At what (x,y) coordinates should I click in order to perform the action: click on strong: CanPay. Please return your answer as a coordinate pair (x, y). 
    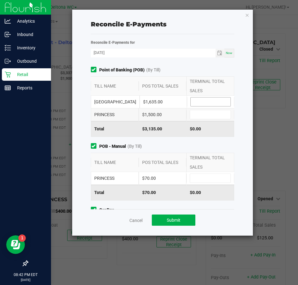
    Looking at the image, I should click on (106, 210).